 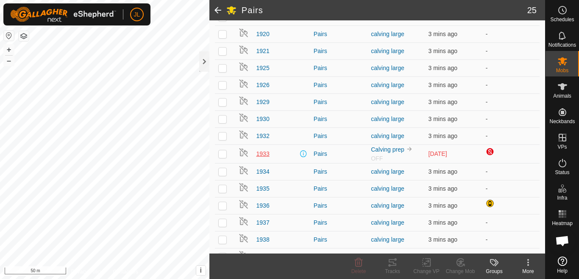 What do you see at coordinates (384, 10) in the screenshot?
I see `h2: Pairs` at bounding box center [384, 10].